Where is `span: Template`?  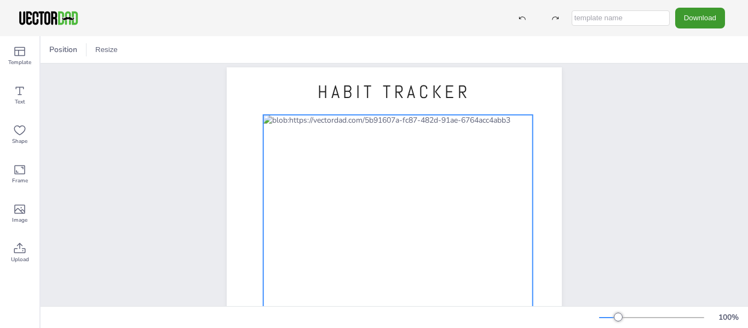
span: Template is located at coordinates (20, 62).